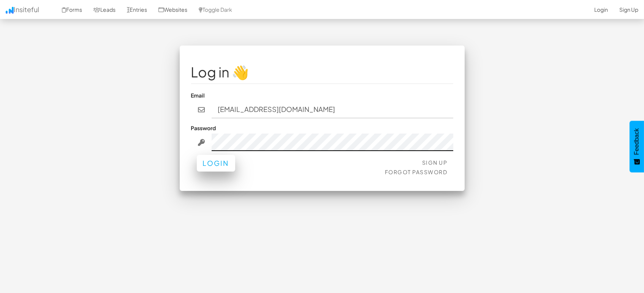 The width and height of the screenshot is (644, 293). I want to click on a: Sign Up, so click(435, 162).